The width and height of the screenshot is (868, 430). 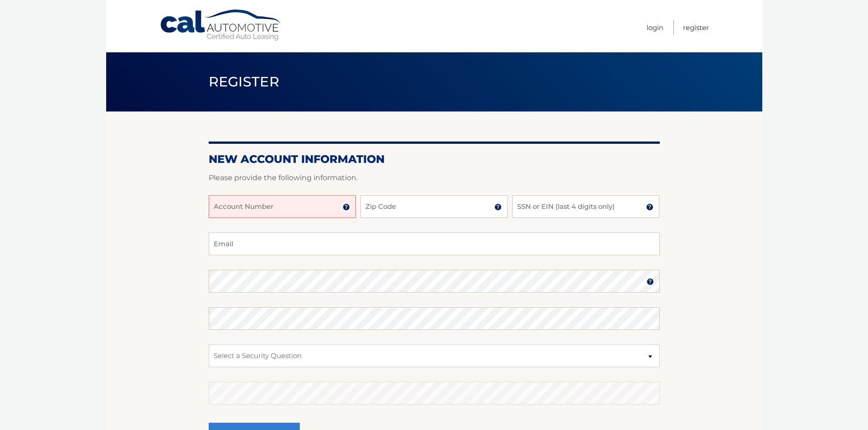 What do you see at coordinates (434, 160) in the screenshot?
I see `h2: New Account Information` at bounding box center [434, 160].